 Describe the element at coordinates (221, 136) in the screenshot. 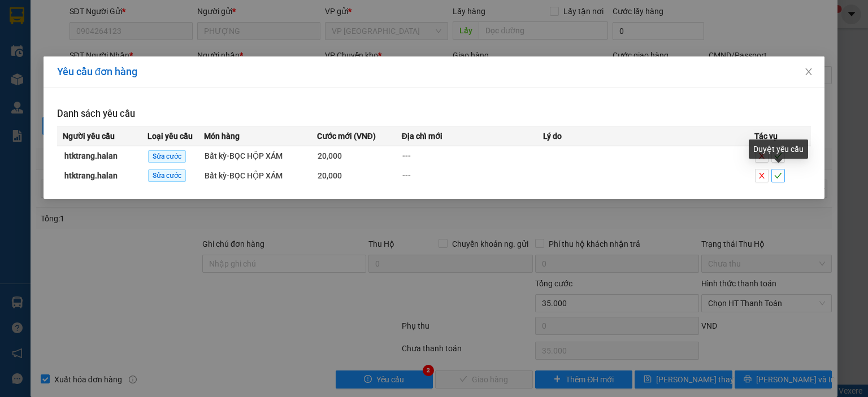

I see `span: Món hàng` at that location.